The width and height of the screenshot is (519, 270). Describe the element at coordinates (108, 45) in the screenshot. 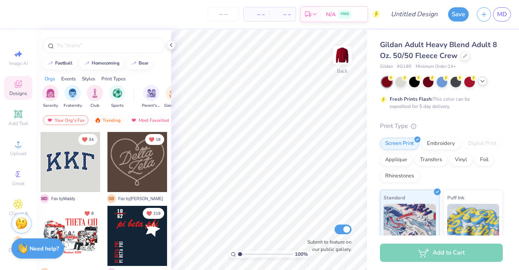

I see `input: Try "Alpha"` at that location.